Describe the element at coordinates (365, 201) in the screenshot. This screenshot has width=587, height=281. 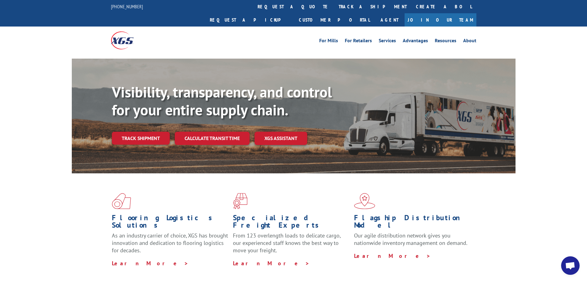
I see `img: xgs-icon-flagship-distribution-model-red` at that location.